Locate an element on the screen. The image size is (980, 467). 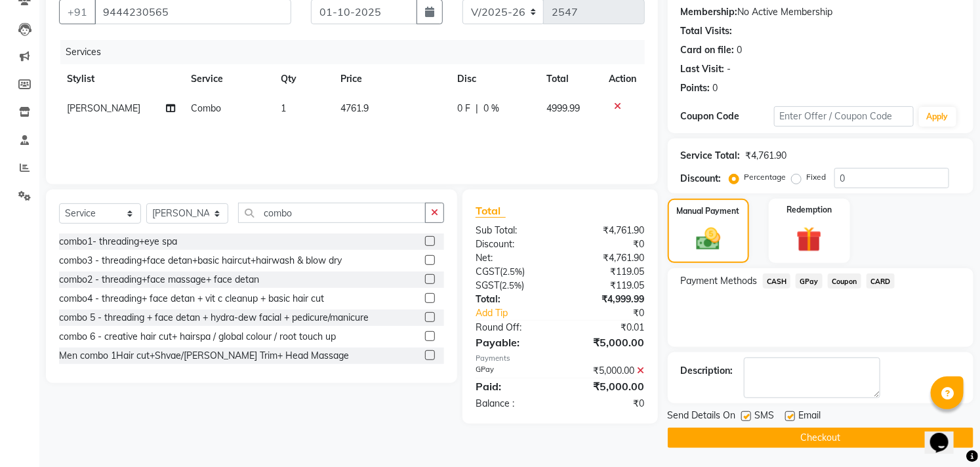
div: Coupon Code is located at coordinates (728, 117).